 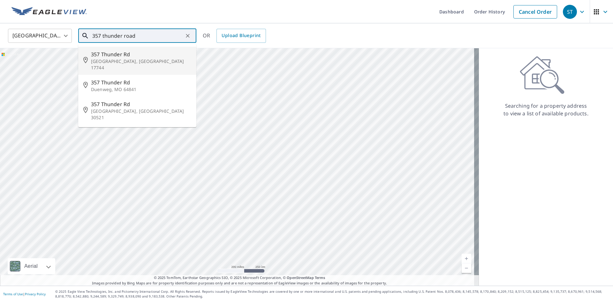 What do you see at coordinates (13, 294) in the screenshot?
I see `a: Terms of Use` at bounding box center [13, 294].